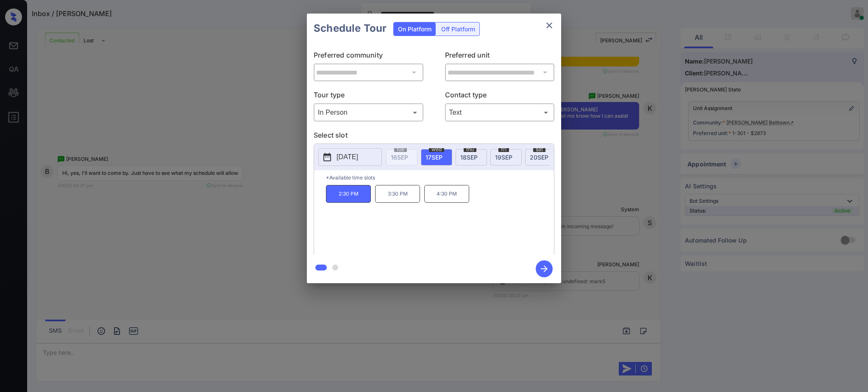  I want to click on h2: Schedule Tour, so click(350, 28).